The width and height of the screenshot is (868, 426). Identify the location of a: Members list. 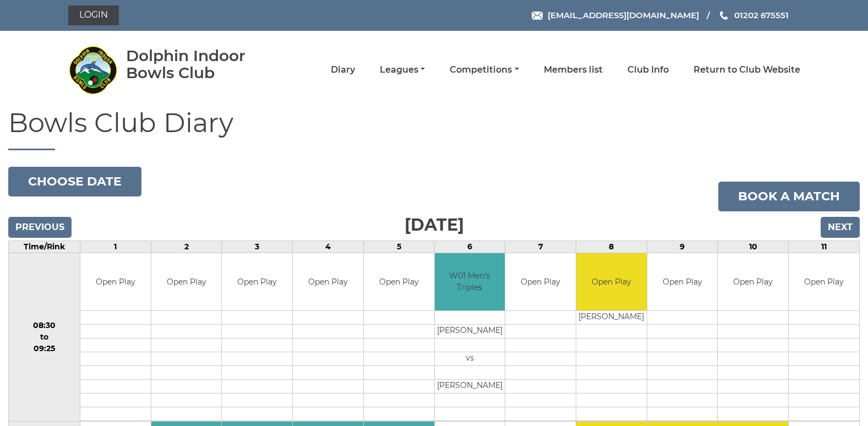
(573, 70).